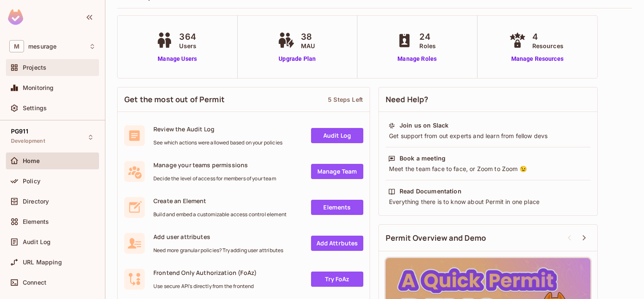  Describe the element at coordinates (337, 172) in the screenshot. I see `a: Manage Team` at that location.